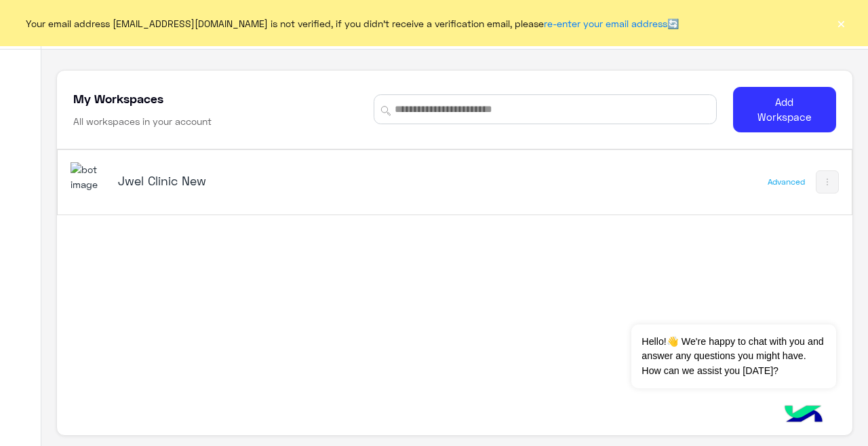 This screenshot has width=868, height=446. Describe the element at coordinates (785, 109) in the screenshot. I see `button: Add Workspace` at that location.